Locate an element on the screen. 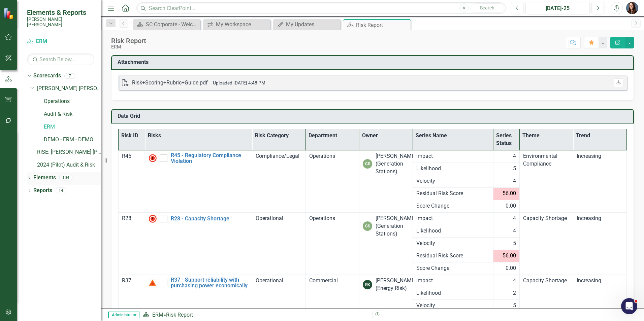  a: Elements is located at coordinates (44, 178).